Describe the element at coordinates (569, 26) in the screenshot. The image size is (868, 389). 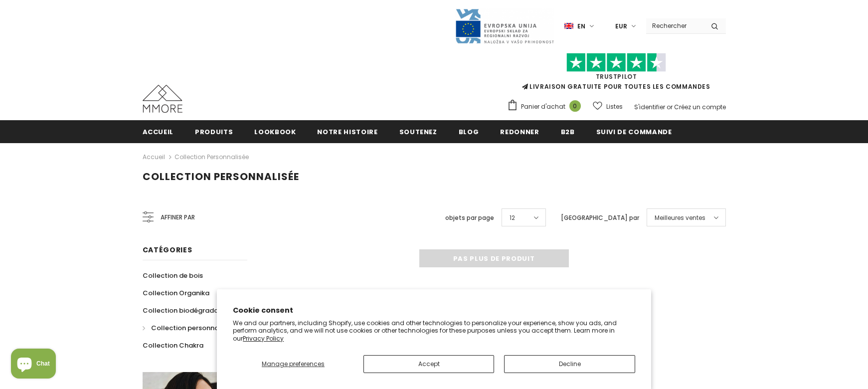
I see `img: i-lang-1.png` at that location.